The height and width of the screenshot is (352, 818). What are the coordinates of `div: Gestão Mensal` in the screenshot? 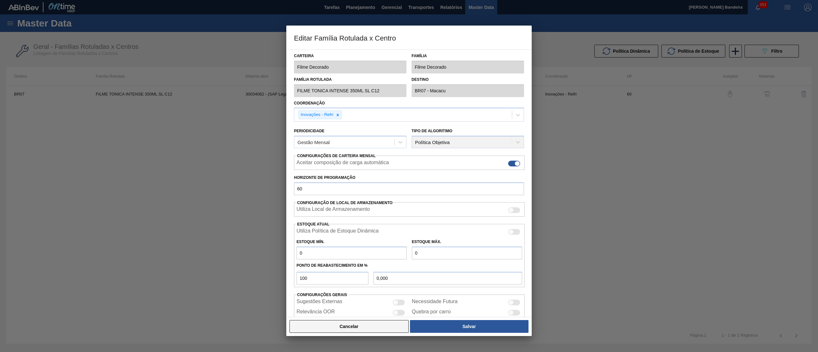 It's located at (313, 142).